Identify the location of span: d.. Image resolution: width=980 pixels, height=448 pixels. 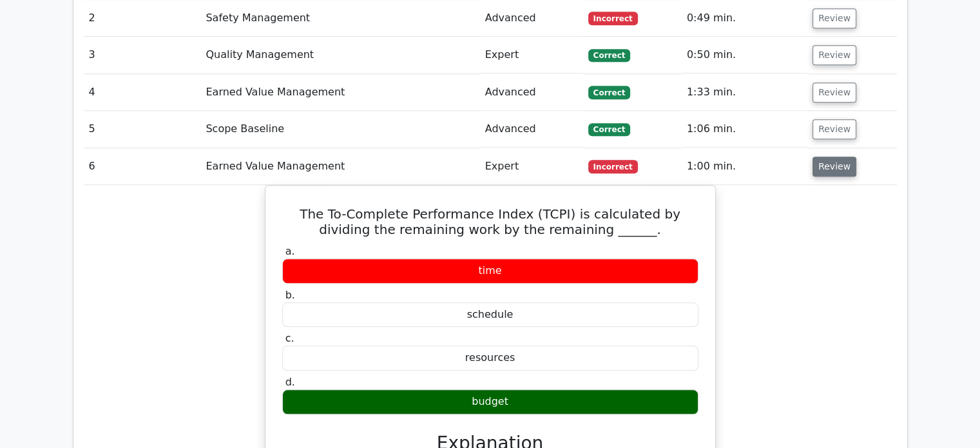
(290, 381).